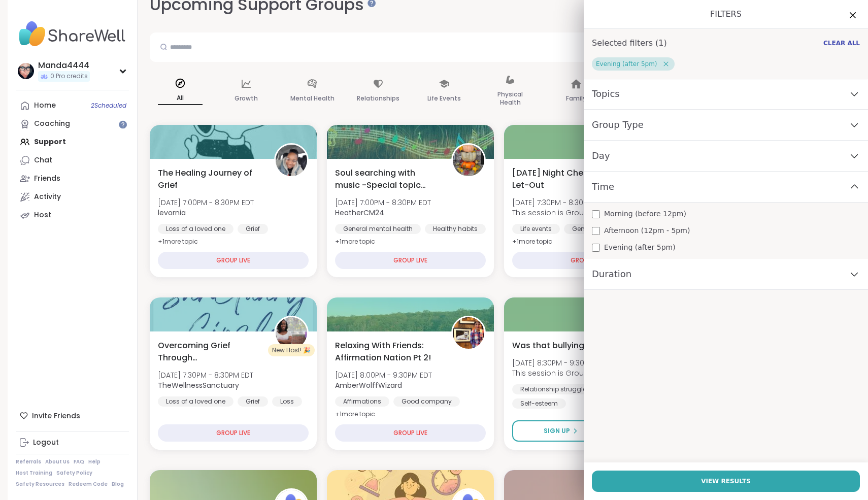 The width and height of the screenshot is (868, 500). What do you see at coordinates (45, 106) in the screenshot?
I see `div: Home` at bounding box center [45, 106].